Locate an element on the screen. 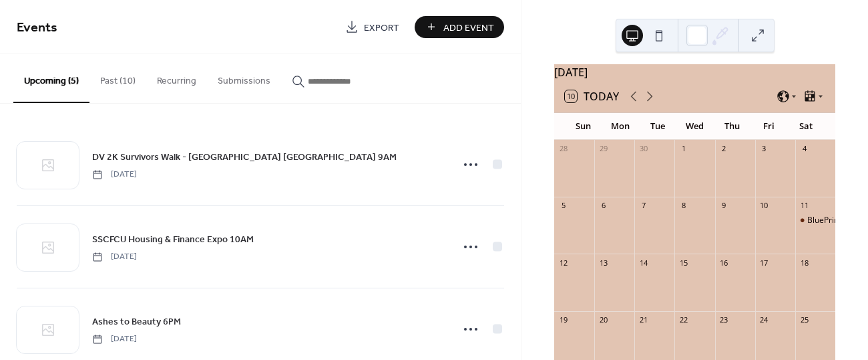 Image resolution: width=868 pixels, height=360 pixels. div: Tue is located at coordinates (658, 127).